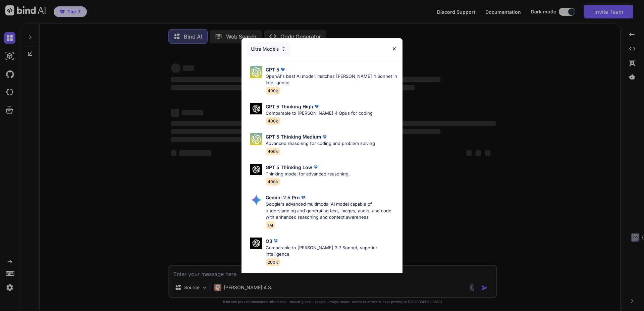 This screenshot has height=311, width=644. Describe the element at coordinates (308, 174) in the screenshot. I see `p: Thinking model for advanced reasoning.` at that location.